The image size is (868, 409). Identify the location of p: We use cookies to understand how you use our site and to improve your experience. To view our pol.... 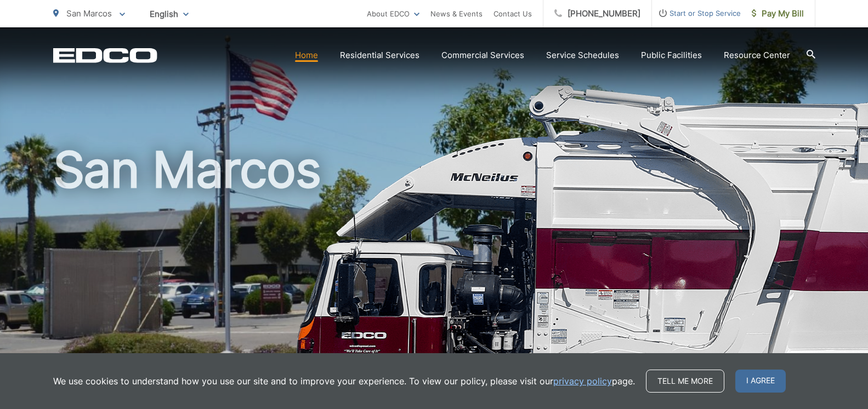
(343, 381).